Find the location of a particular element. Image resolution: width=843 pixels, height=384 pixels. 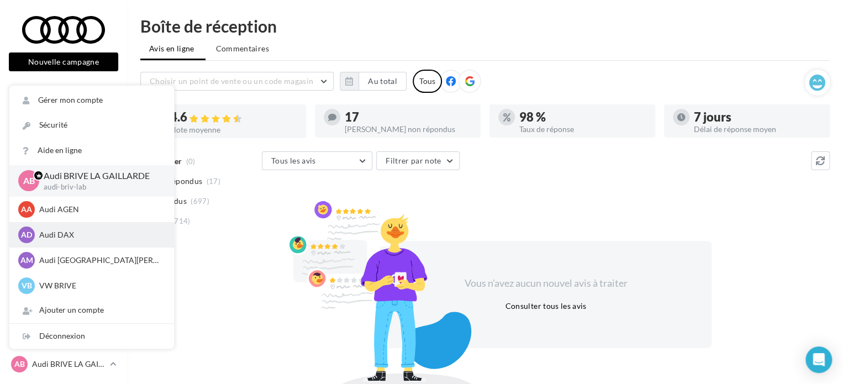

p: VW BRIVE is located at coordinates (100, 286).